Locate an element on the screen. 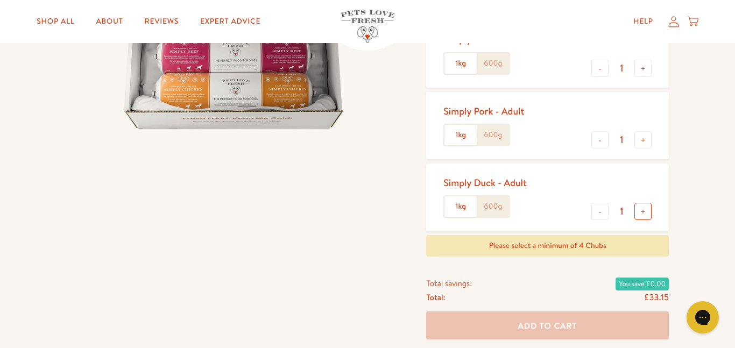 Image resolution: width=735 pixels, height=348 pixels. a: Expert Advice is located at coordinates (230, 22).